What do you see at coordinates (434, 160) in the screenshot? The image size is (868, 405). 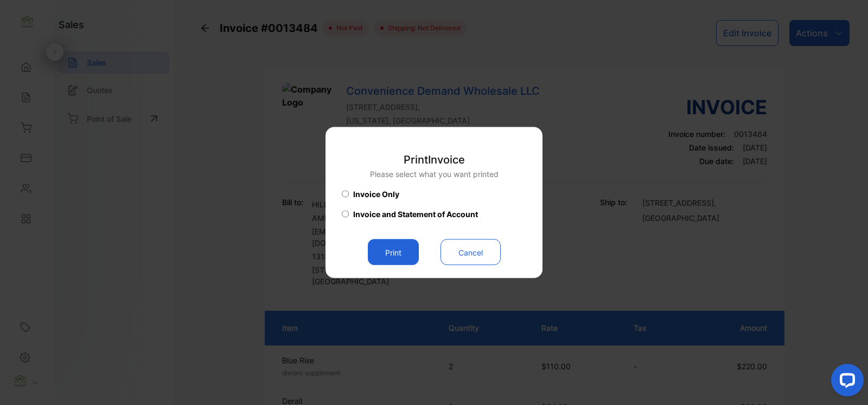 I see `p: Print Invoice` at bounding box center [434, 160].